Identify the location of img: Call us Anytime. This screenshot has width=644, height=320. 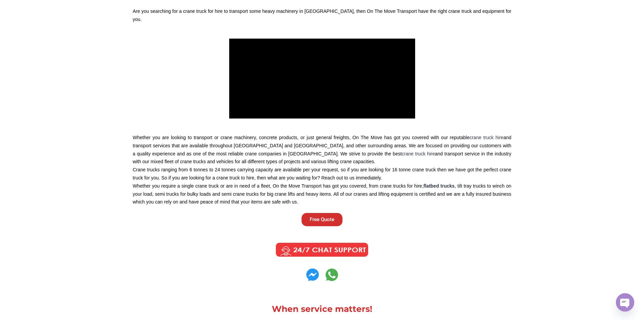
(322, 249).